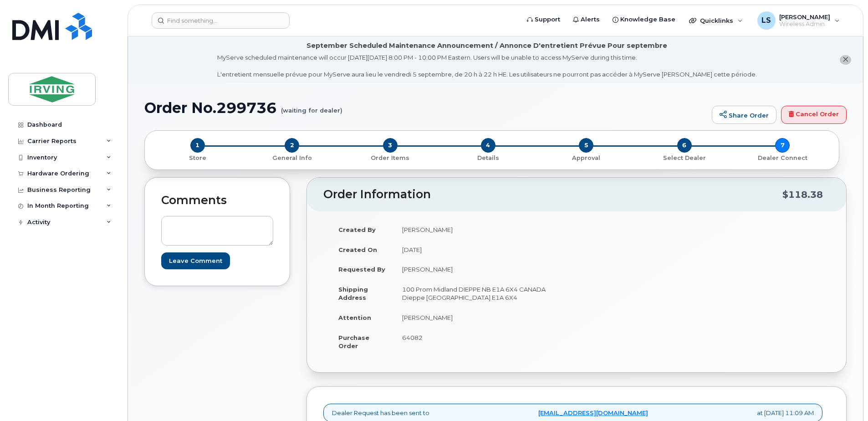 This screenshot has height=421, width=868. I want to click on a: 2 General Info, so click(291, 157).